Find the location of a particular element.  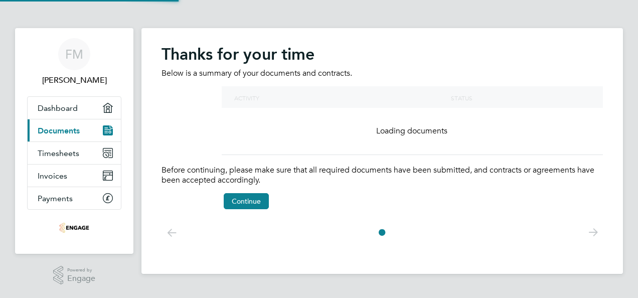

span: FM is located at coordinates (74, 54).